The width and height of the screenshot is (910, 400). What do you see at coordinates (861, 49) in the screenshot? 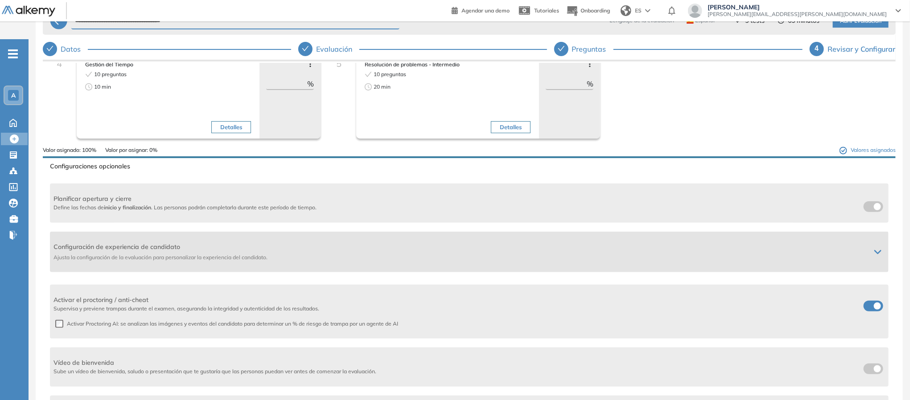
I see `div: Revisar y Configurar` at bounding box center [861, 49].